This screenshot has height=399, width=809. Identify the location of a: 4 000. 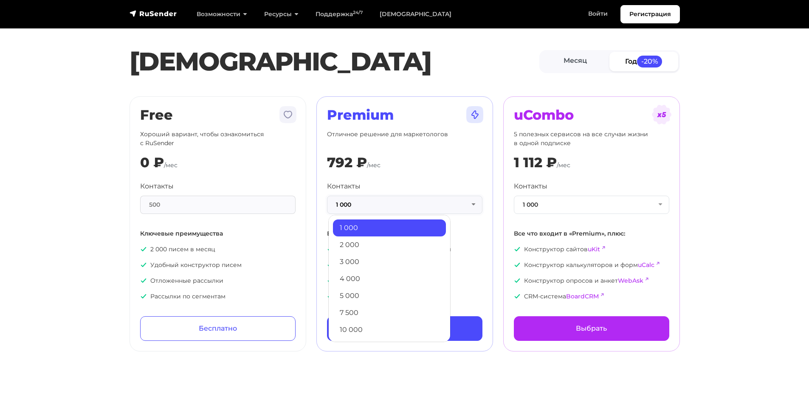
(390, 279).